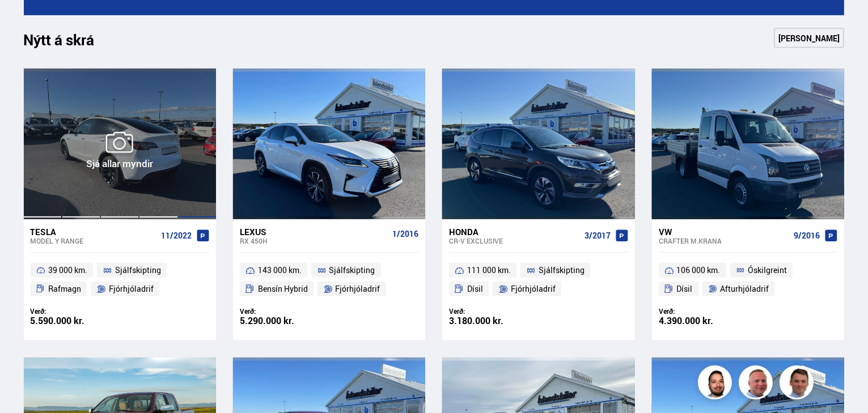 The height and width of the screenshot is (413, 868). What do you see at coordinates (724, 240) in the screenshot?
I see `div: Crafter M.KRANA` at bounding box center [724, 240].